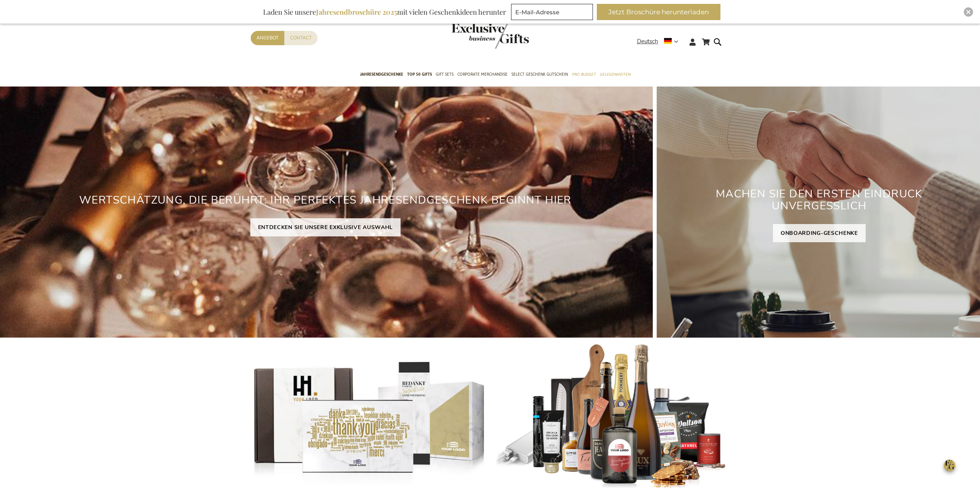 Image resolution: width=980 pixels, height=496 pixels. Describe the element at coordinates (552, 12) in the screenshot. I see `input: E-Mail-Adresse` at that location.